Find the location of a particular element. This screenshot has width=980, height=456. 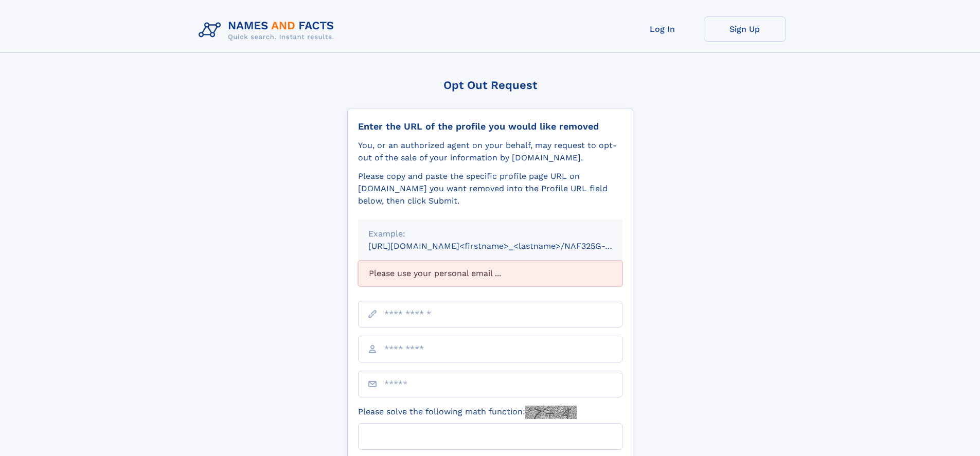

div: Opt Out Request is located at coordinates (490, 85).